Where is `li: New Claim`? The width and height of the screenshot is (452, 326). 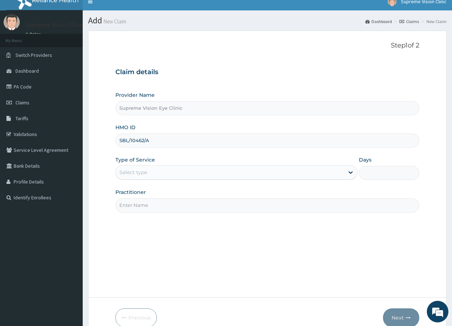 li: New Claim is located at coordinates (433, 21).